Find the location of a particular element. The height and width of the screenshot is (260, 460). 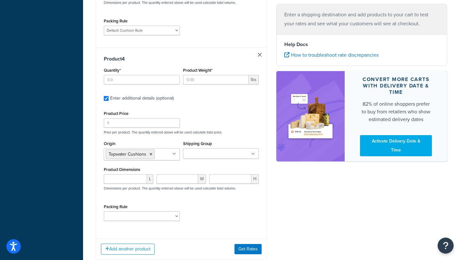

input: Enter additional details (optional) is located at coordinates (106, 98).